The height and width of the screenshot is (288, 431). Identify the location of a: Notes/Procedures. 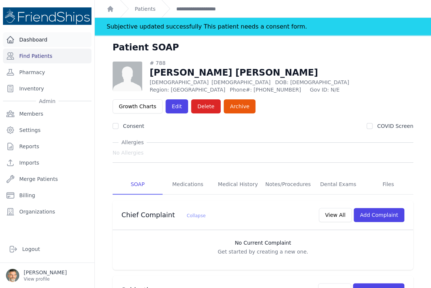
(288, 185).